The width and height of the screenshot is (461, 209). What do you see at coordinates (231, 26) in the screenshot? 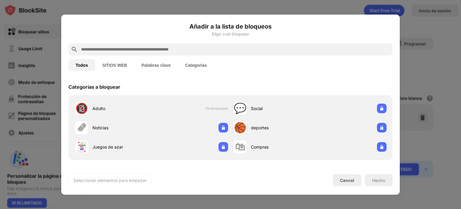
I see `h6: Añadir a la lista de bloqueos` at bounding box center [231, 26].